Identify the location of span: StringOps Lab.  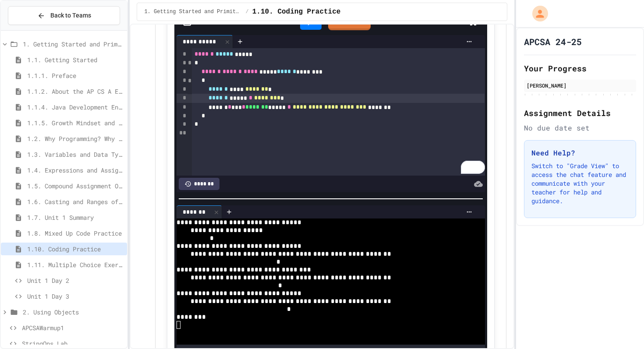
(73, 344).